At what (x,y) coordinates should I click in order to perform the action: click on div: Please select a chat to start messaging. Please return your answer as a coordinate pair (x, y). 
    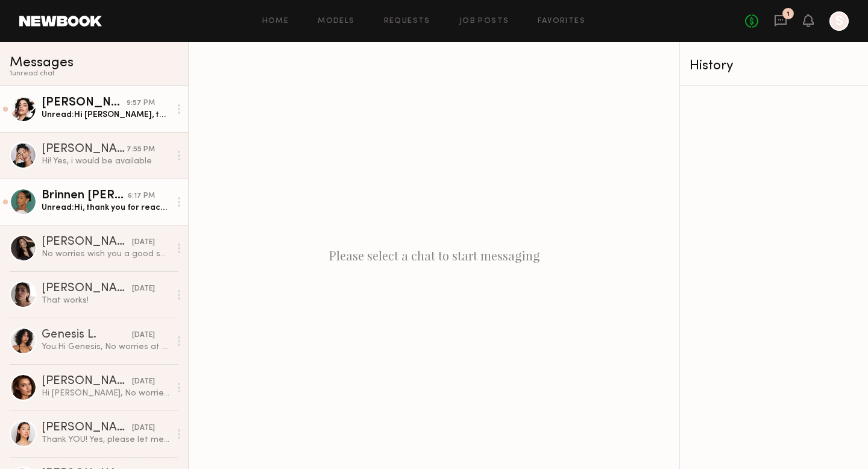
    Looking at the image, I should click on (434, 256).